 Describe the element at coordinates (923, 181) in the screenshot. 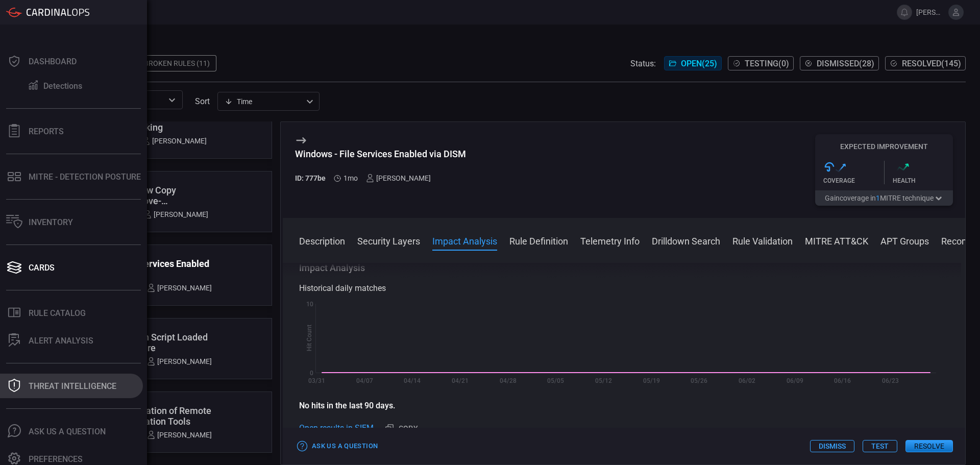

I see `div: Health` at that location.